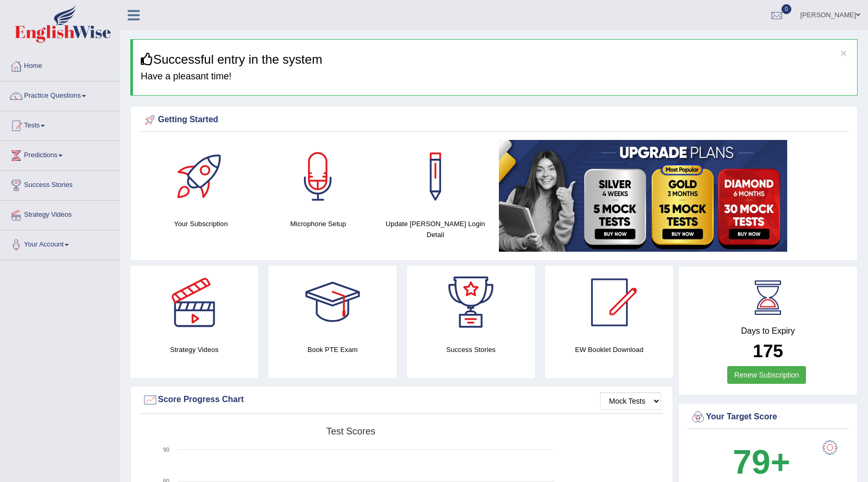 This screenshot has height=482, width=868. Describe the element at coordinates (495, 77) in the screenshot. I see `h4: Have a pleasant time!` at that location.